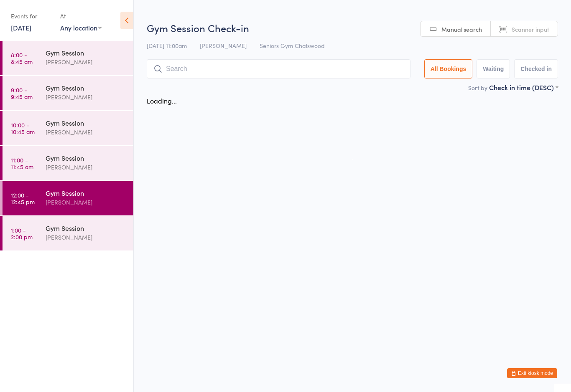 The image size is (571, 392). Describe the element at coordinates (279, 69) in the screenshot. I see `input: Search` at that location.